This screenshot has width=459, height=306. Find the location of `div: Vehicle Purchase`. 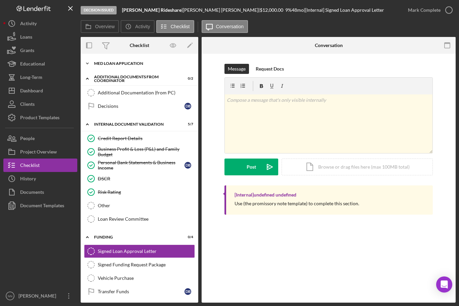

div: Vehicle Purchase is located at coordinates (146, 278).